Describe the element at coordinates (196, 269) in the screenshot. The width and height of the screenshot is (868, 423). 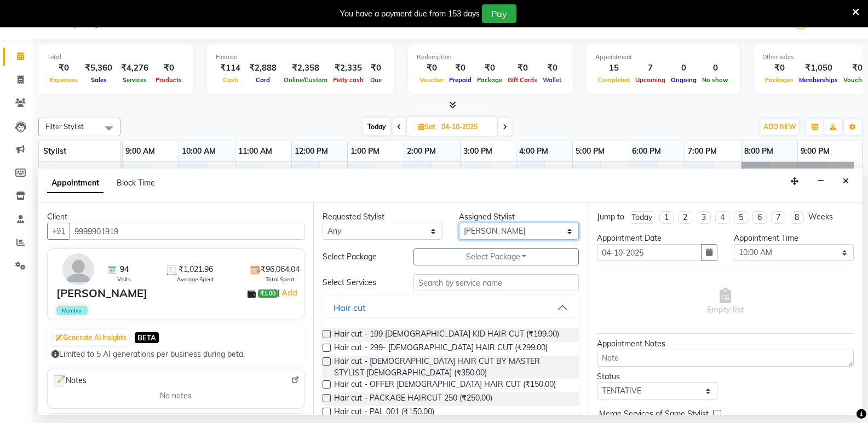
I see `span: ₹1,021.96` at that location.